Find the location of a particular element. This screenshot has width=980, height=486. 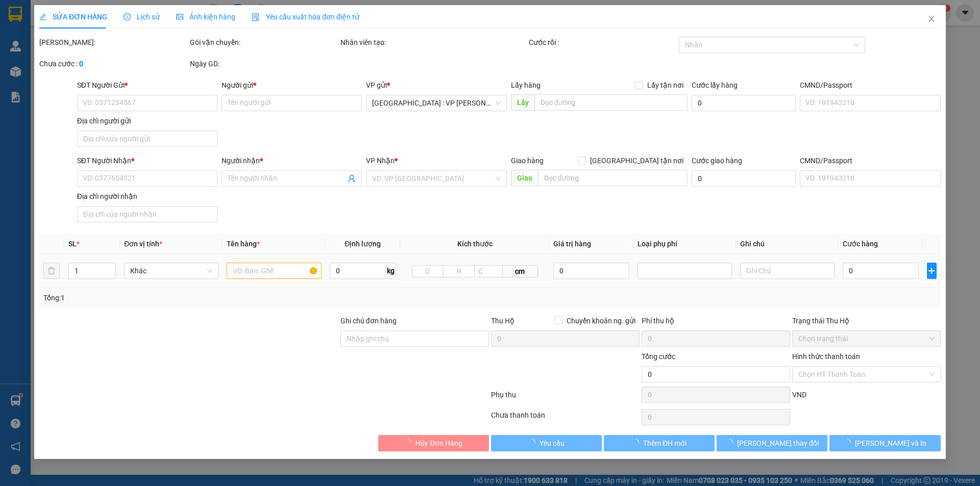

div: Chưa cước : is located at coordinates (113, 64).